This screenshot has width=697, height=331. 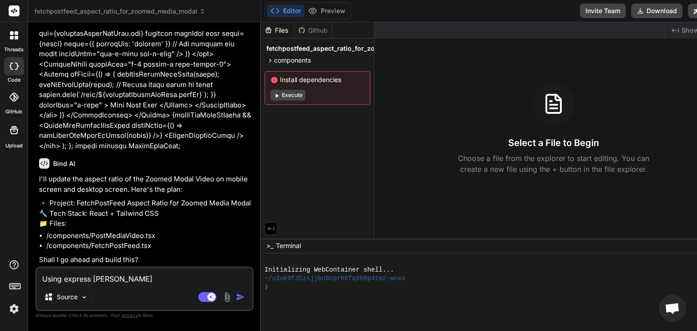 I want to click on span: Terminal, so click(x=288, y=246).